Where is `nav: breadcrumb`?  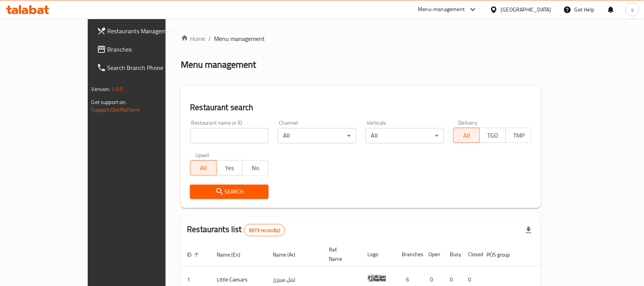 nav: breadcrumb is located at coordinates (361, 39).